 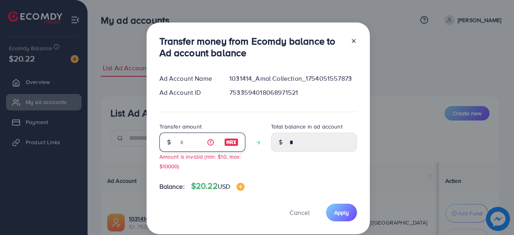 I want to click on label: Total balance in ad account, so click(x=307, y=127).